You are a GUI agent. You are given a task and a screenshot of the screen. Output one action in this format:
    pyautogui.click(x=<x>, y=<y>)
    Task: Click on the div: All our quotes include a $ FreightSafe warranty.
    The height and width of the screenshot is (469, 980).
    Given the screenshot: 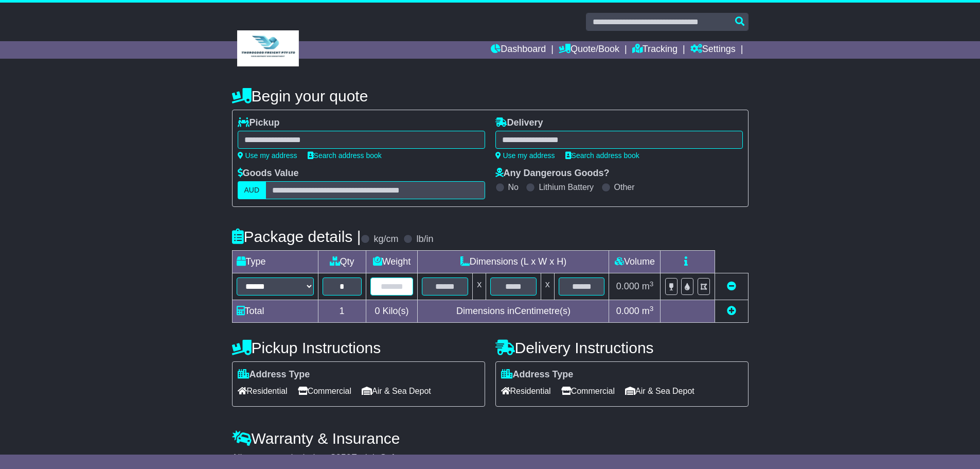 What is the action you would take?
    pyautogui.click(x=490, y=458)
    